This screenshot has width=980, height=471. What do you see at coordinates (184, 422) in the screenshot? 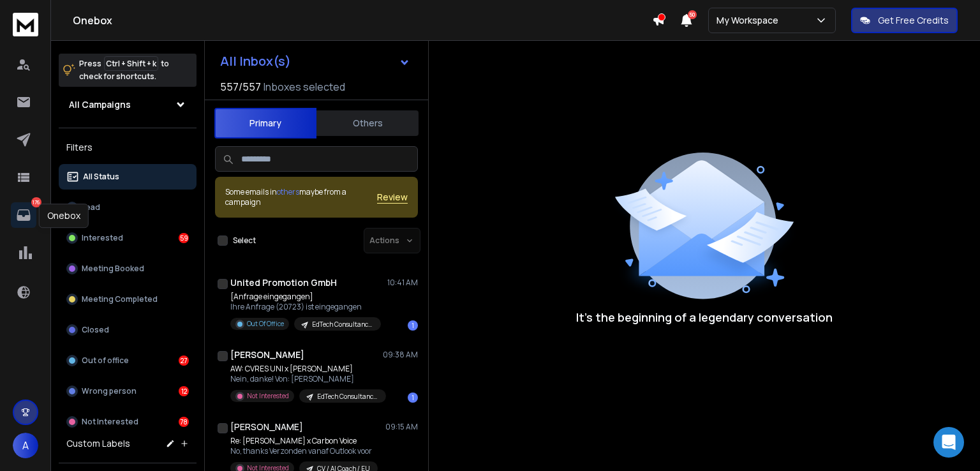
I see `div: 78` at bounding box center [184, 422].